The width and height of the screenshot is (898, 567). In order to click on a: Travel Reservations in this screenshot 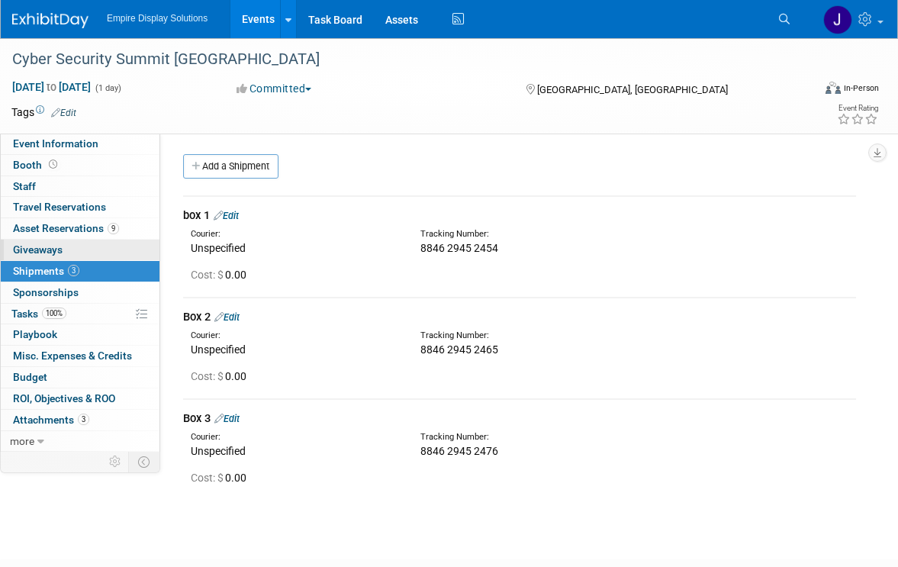, I will do `click(80, 207)`.